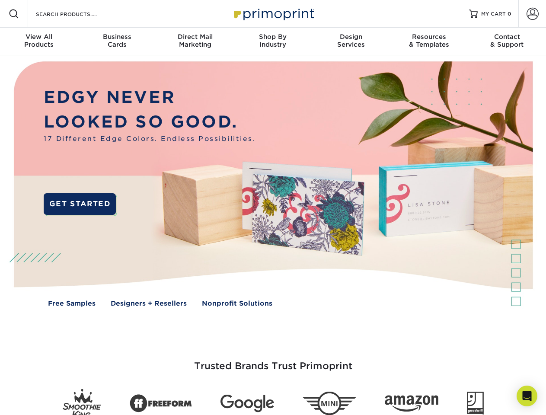 Image resolution: width=546 pixels, height=415 pixels. Describe the element at coordinates (72, 303) in the screenshot. I see `a: Free Samples` at that location.